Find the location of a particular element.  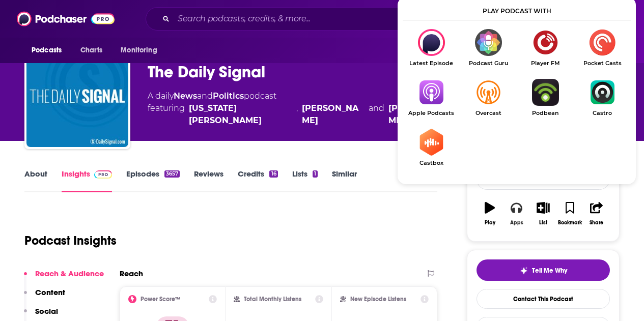

a: Politics is located at coordinates (228, 96).